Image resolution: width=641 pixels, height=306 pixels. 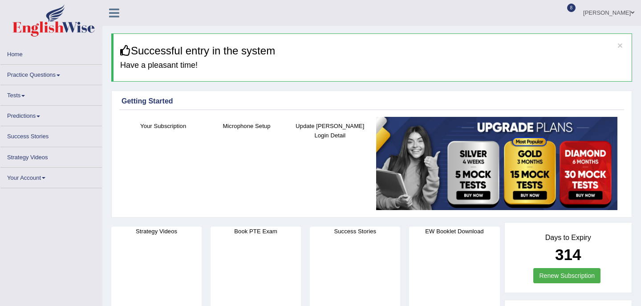 What do you see at coordinates (256, 231) in the screenshot?
I see `h4: Book PTE Exam` at bounding box center [256, 231].